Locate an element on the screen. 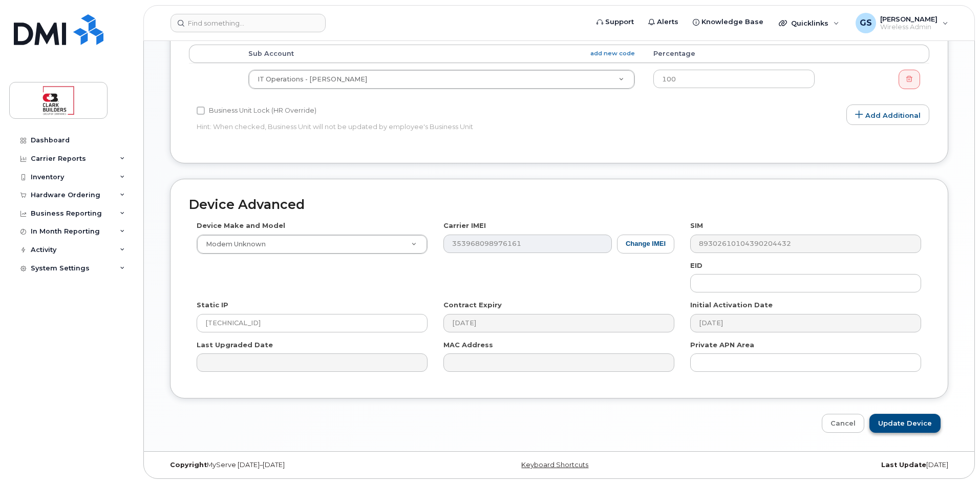 The height and width of the screenshot is (484, 980). label: Contract Expiry is located at coordinates (472, 305).